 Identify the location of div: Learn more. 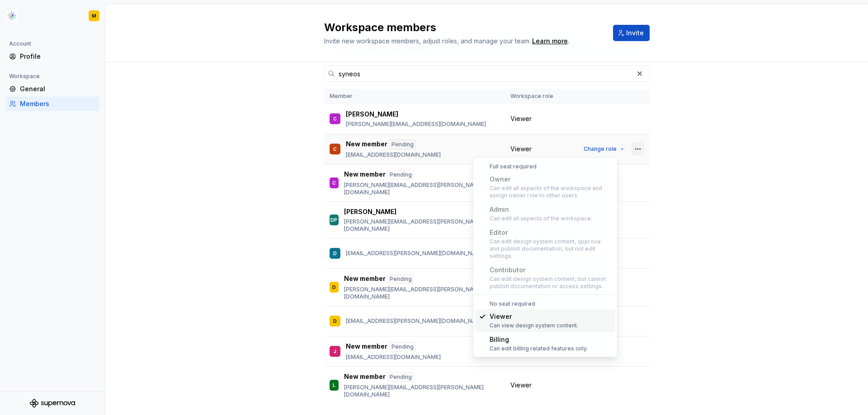
(550, 41).